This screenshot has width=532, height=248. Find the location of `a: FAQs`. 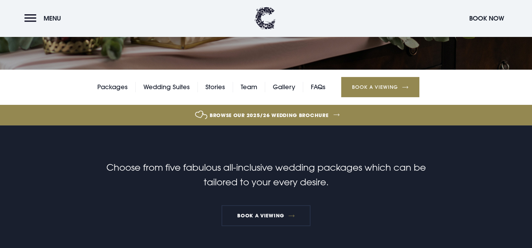

a: FAQs is located at coordinates (318, 87).